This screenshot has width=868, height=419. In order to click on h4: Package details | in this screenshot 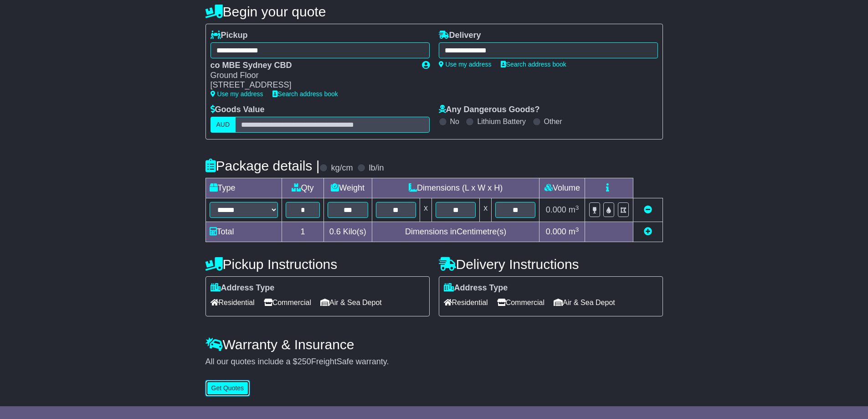, I will do `click(263, 166)`.